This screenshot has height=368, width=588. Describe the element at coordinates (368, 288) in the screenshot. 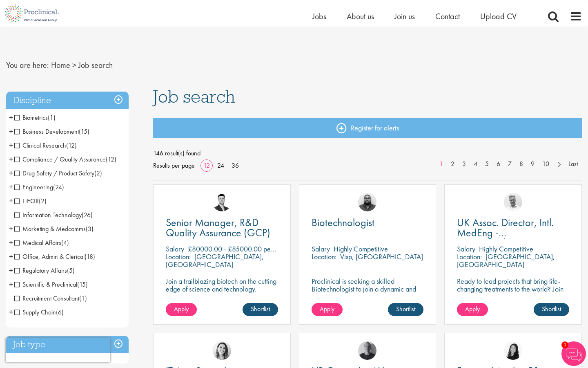

I see `p: Proclinical is seeking a skilled Biotechnologist to join a dynamic and innovative team on a contr...` at that location.